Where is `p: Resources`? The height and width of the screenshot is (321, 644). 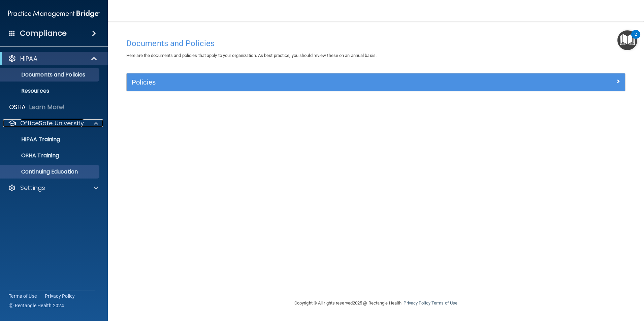 p: Resources is located at coordinates (50, 91).